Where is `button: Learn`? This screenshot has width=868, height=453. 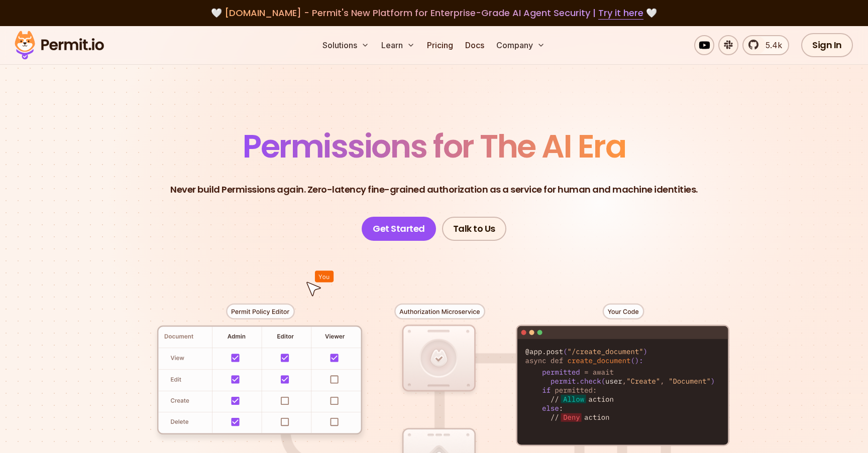
button: Learn is located at coordinates (397, 45).